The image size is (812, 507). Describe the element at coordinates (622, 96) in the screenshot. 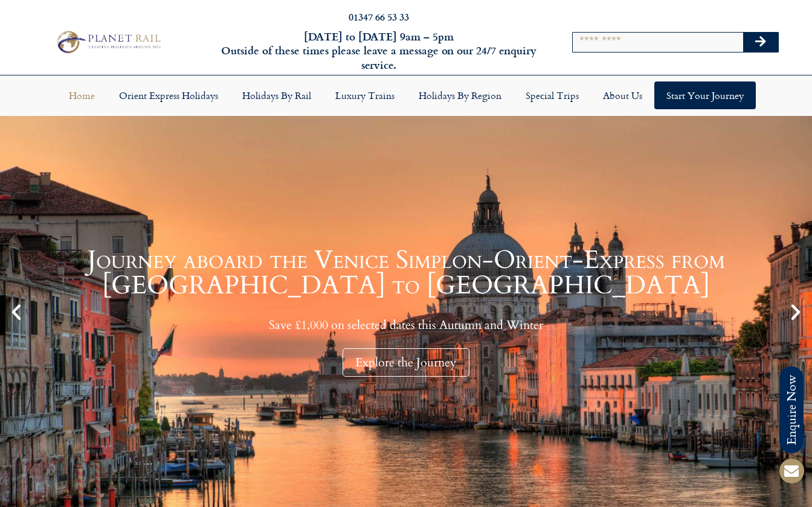

I see `a: About Us` at that location.